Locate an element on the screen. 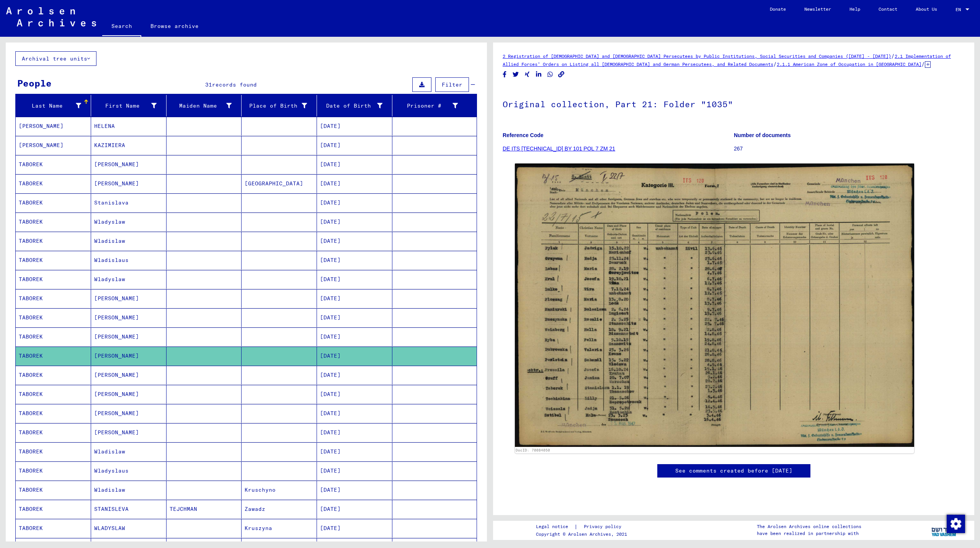 This screenshot has height=548, width=980. mat-header-cell: Prisoner # is located at coordinates (435, 106).